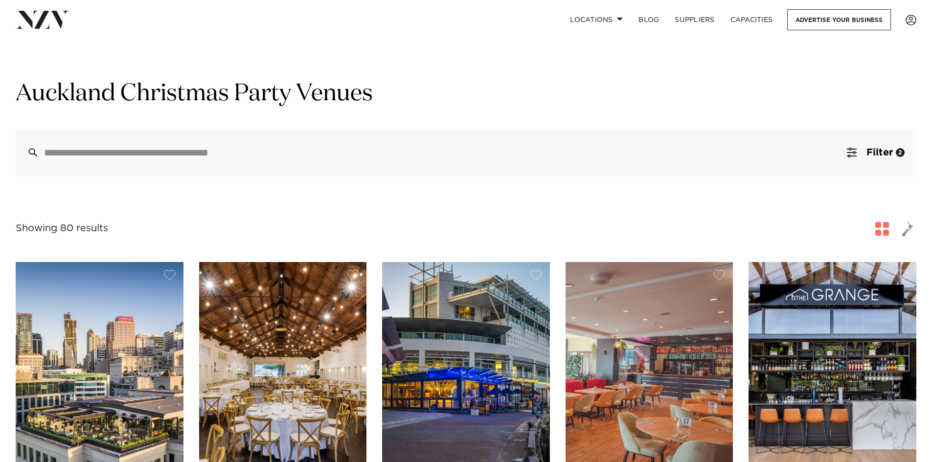  I want to click on button: Filter2, so click(876, 153).